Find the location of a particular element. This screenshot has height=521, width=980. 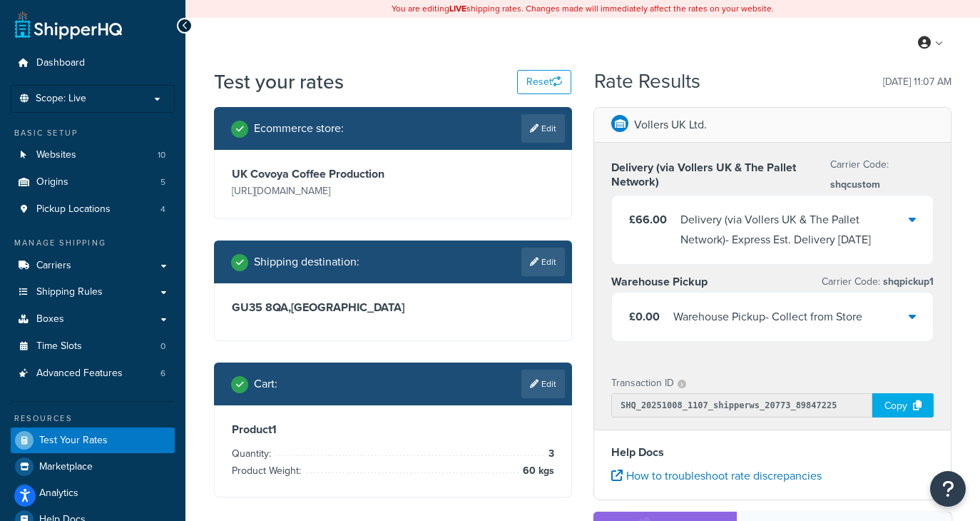

li: Origins is located at coordinates (92, 182).